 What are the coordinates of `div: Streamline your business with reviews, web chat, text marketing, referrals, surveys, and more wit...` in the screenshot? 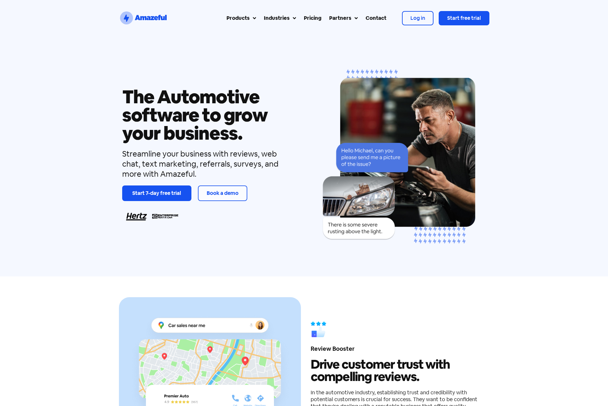 It's located at (209, 164).